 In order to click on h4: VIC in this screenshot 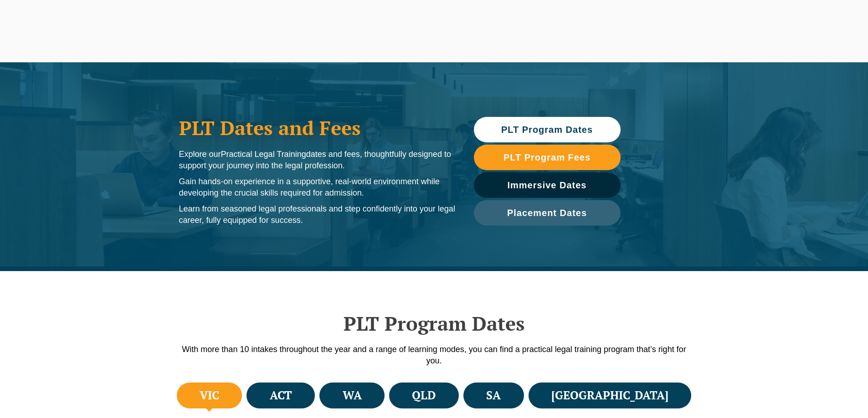, I will do `click(209, 396)`.